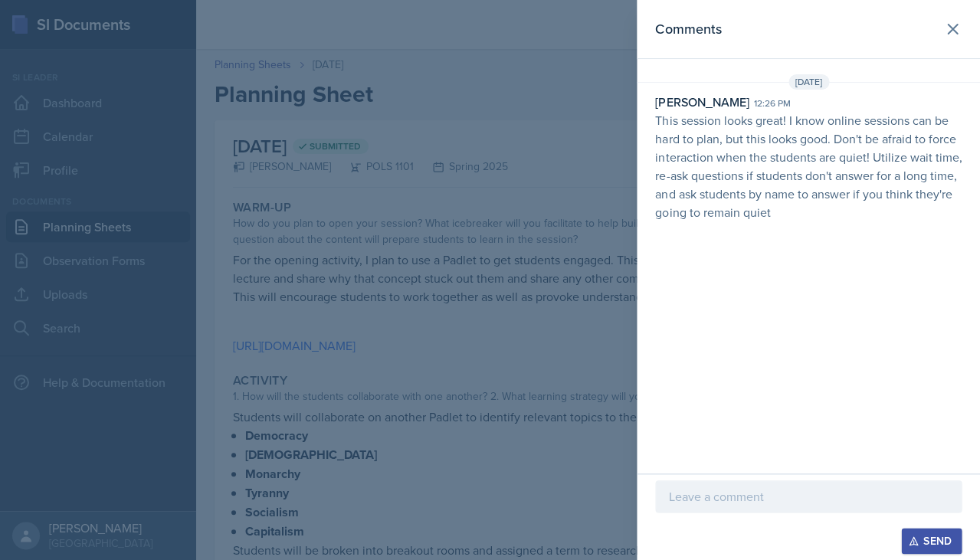  What do you see at coordinates (931, 541) in the screenshot?
I see `button: Send` at bounding box center [931, 541].